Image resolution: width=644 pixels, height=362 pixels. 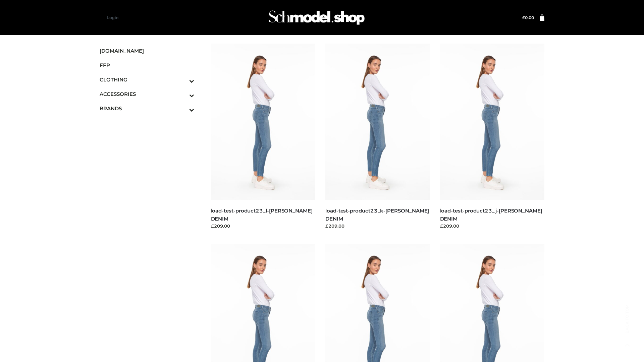 What do you see at coordinates (147, 65) in the screenshot?
I see `a: FFP` at bounding box center [147, 65].